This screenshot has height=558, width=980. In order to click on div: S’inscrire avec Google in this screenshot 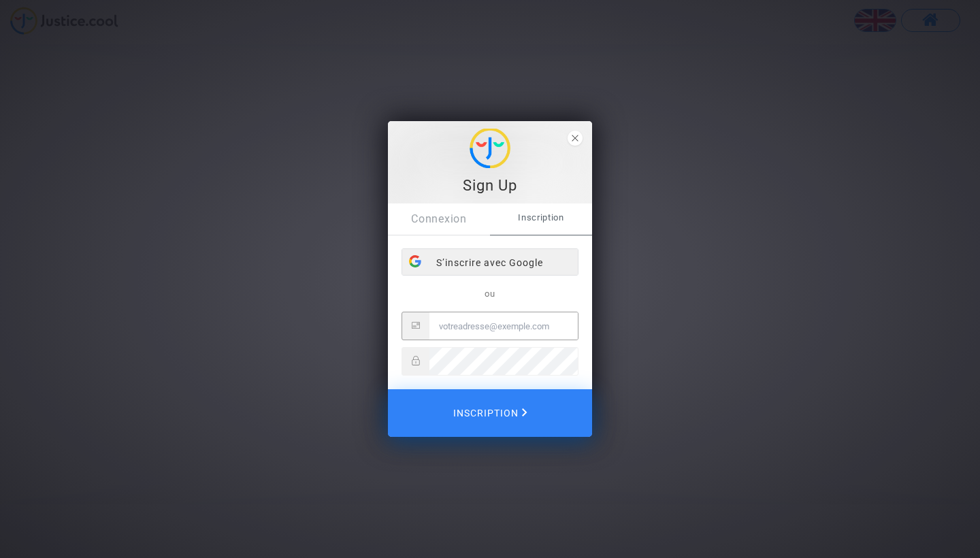, I will do `click(490, 263)`.